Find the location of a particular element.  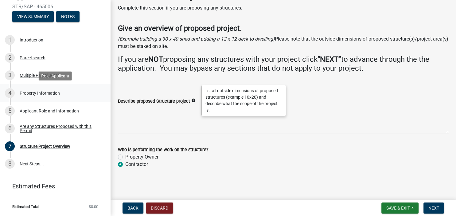

h4: If you are proposing any structures with your project click to advance through the the applicatio... is located at coordinates (283, 64).